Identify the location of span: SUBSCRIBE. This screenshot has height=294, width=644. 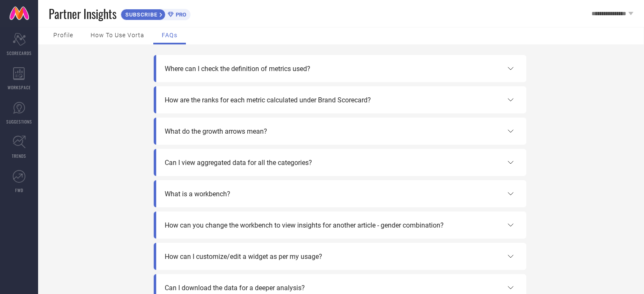
(140, 14).